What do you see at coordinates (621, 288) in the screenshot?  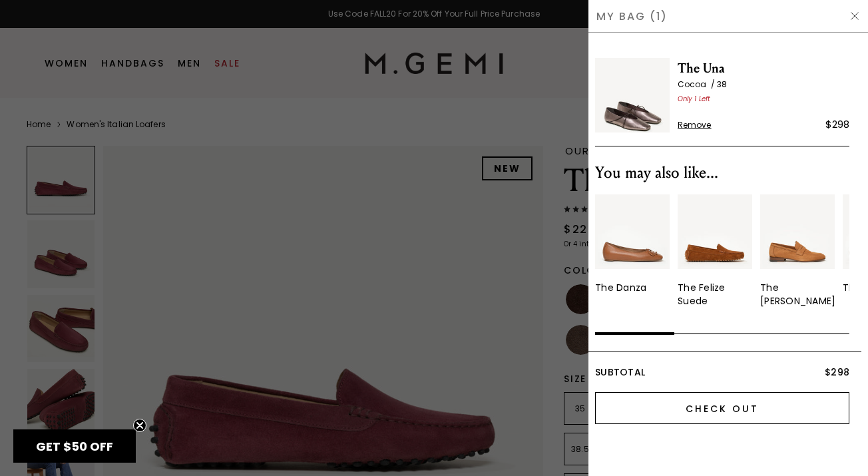 I see `div: The Danza` at bounding box center [621, 288].